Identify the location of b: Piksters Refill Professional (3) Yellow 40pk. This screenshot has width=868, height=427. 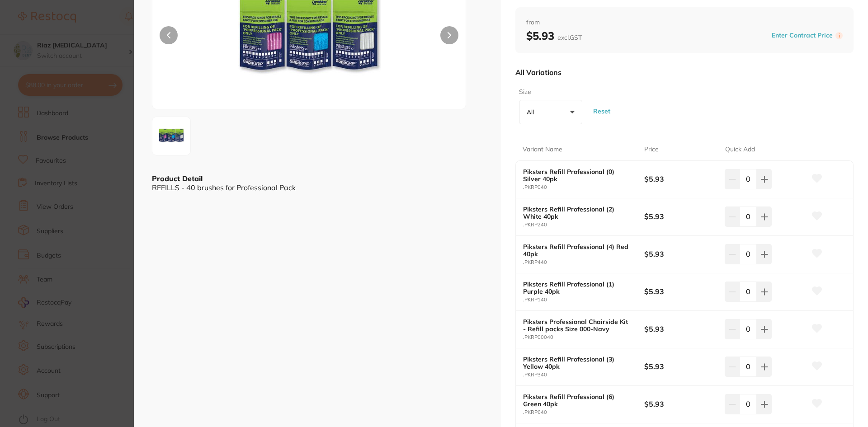
(577, 363).